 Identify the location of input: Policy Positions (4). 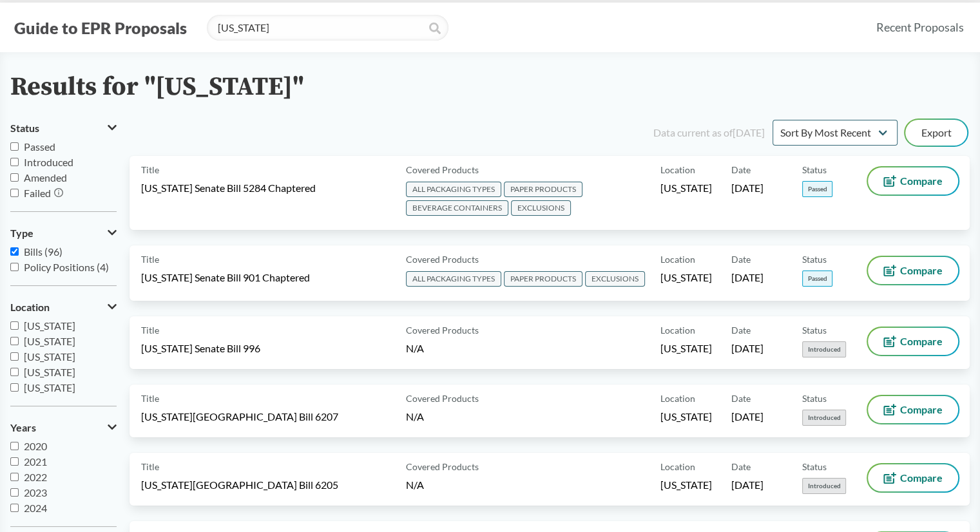
(14, 267).